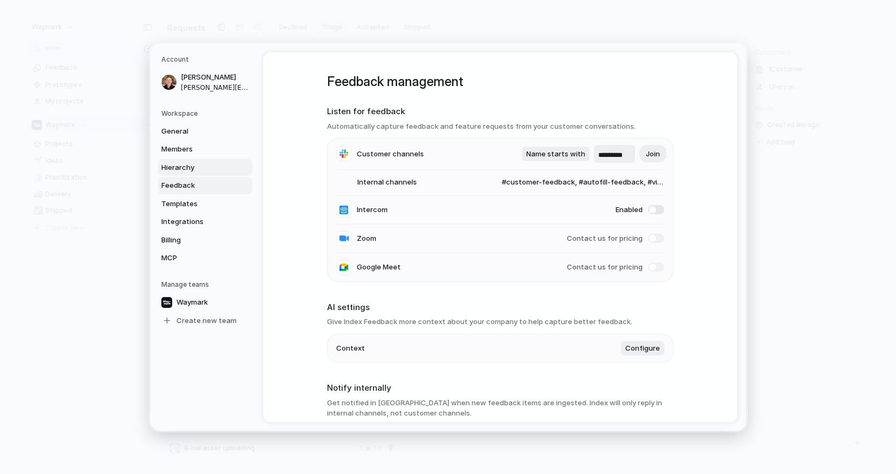 This screenshot has height=474, width=896. Describe the element at coordinates (196, 240) in the screenshot. I see `span: Billing` at that location.